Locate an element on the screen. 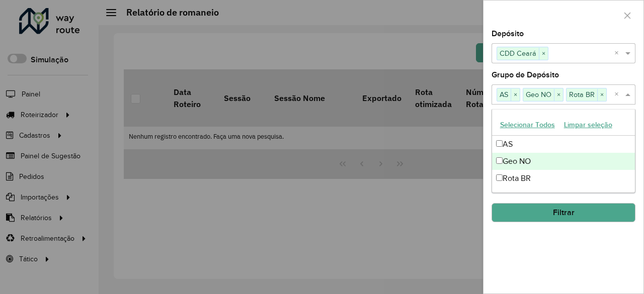  button: Filtrar is located at coordinates (563, 213).